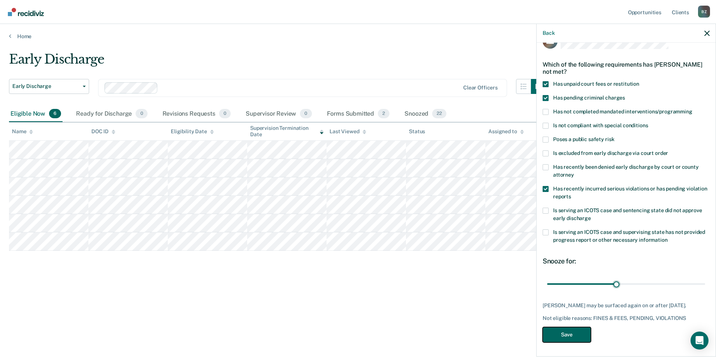 The height and width of the screenshot is (357, 716). What do you see at coordinates (277, 62) in the screenshot?
I see `div: Early Discharge` at bounding box center [277, 62].